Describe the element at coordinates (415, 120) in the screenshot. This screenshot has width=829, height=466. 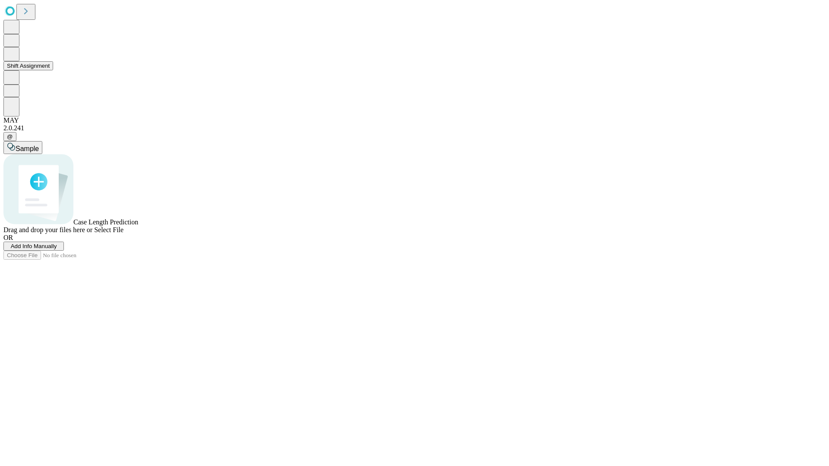
I see `div: MAY` at that location.